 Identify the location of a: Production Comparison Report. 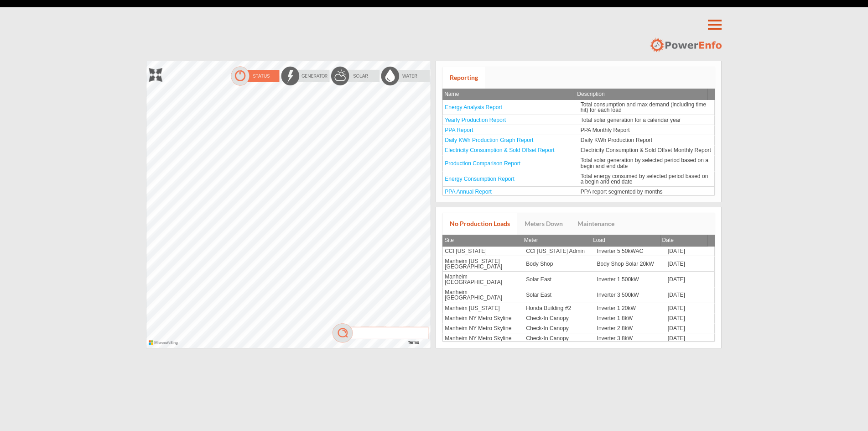
(483, 163).